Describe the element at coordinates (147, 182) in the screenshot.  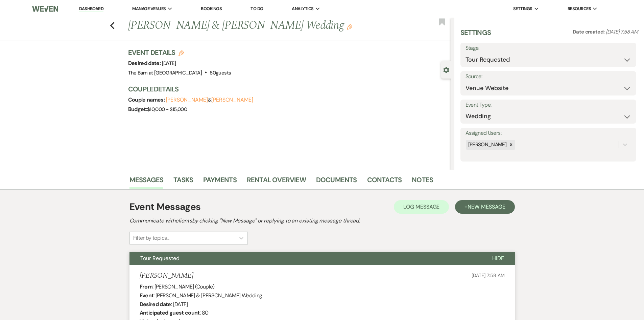
I see `a: Messages` at that location.